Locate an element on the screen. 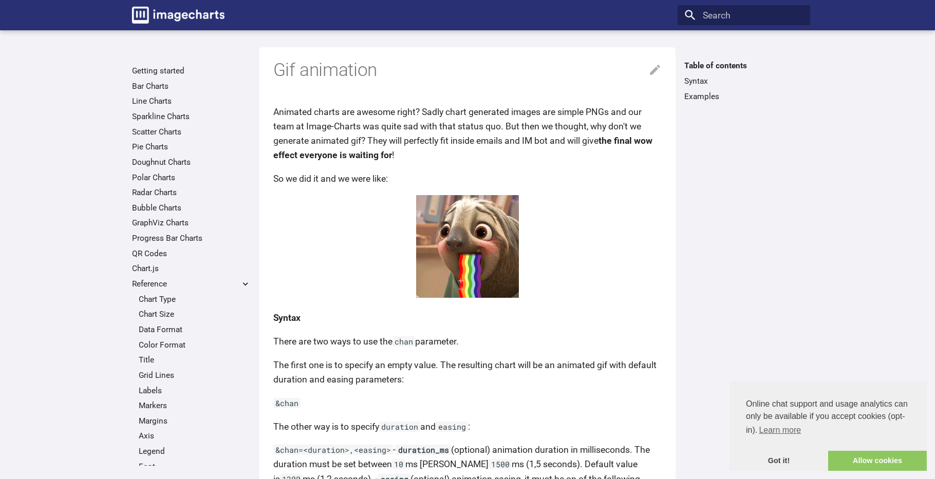  h1: Gif animation is located at coordinates (467, 70).